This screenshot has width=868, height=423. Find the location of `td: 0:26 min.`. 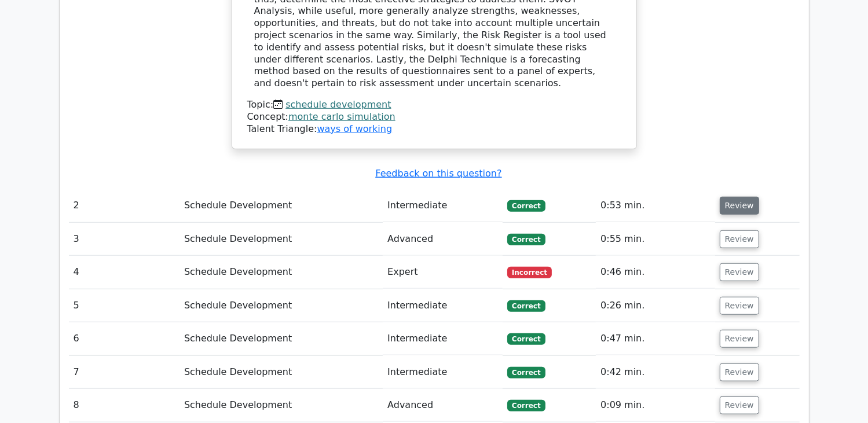

td: 0:26 min. is located at coordinates (655, 305).